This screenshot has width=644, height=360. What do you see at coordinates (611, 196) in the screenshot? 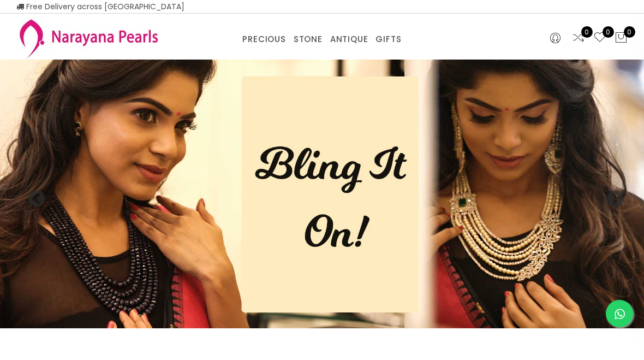
I see `button: Next` at bounding box center [611, 196].